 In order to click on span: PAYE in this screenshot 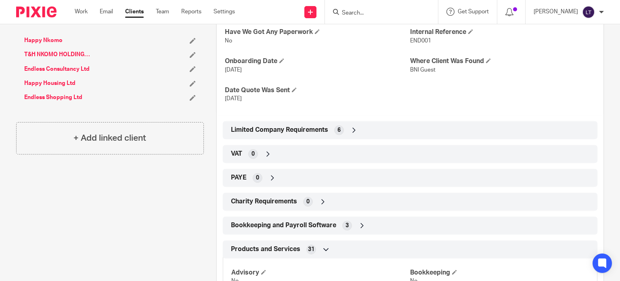, I will do `click(239, 177)`.